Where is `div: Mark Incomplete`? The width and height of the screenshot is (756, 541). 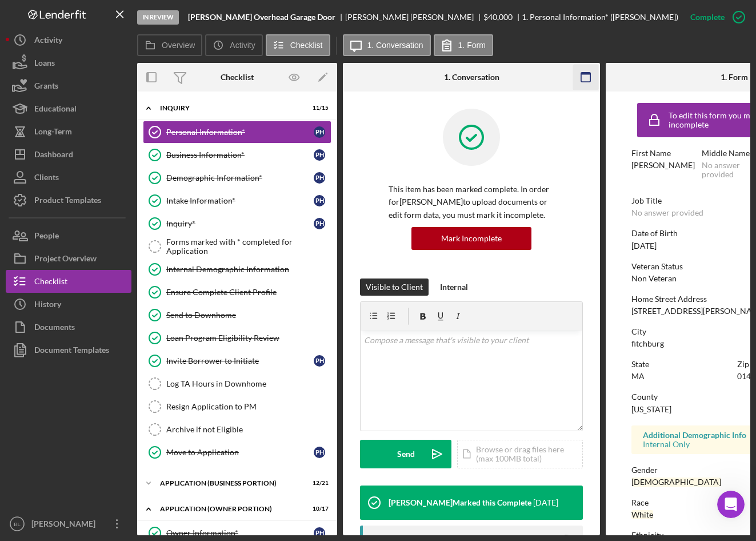
div: Mark Incomplete is located at coordinates (472, 239).